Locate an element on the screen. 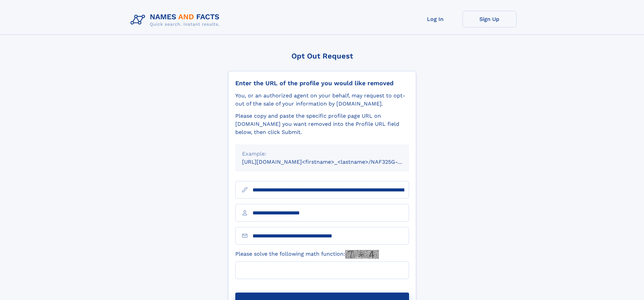 The image size is (644, 300). div: You, or an authorized agent on your behalf, may request to opt-out of the sale of your informatio... is located at coordinates (322, 100).